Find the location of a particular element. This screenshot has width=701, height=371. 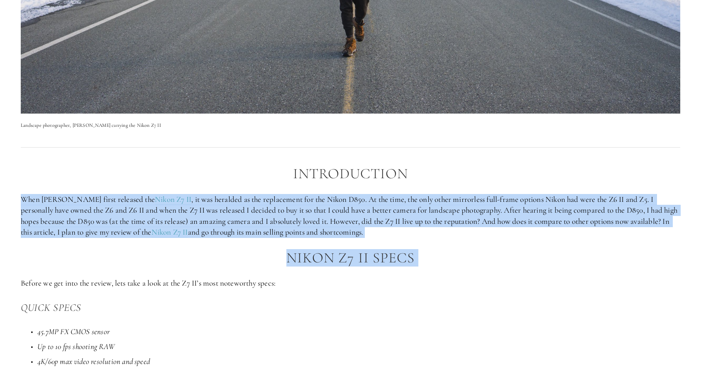

h2: Nikon Z7 II Specs is located at coordinates (350, 258).